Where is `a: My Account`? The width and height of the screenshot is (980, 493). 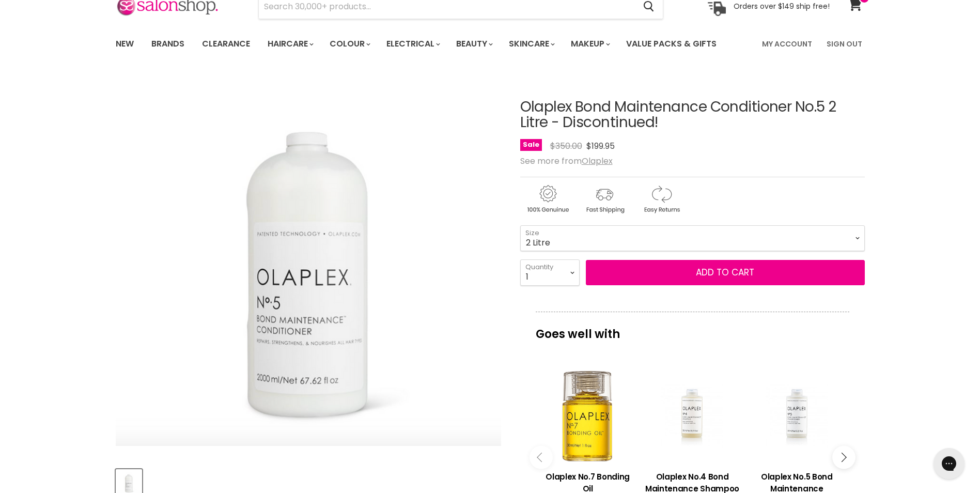
a: My Account is located at coordinates (787, 44).